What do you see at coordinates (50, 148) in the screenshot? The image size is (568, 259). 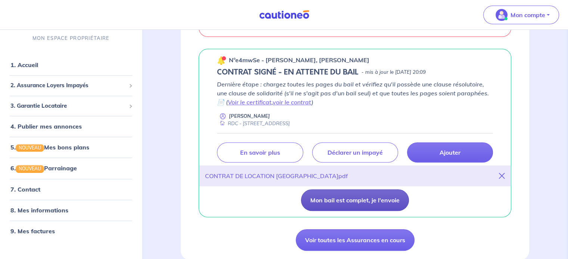 I see `a: 5.NOUVEAUMes bons plans` at bounding box center [50, 148].